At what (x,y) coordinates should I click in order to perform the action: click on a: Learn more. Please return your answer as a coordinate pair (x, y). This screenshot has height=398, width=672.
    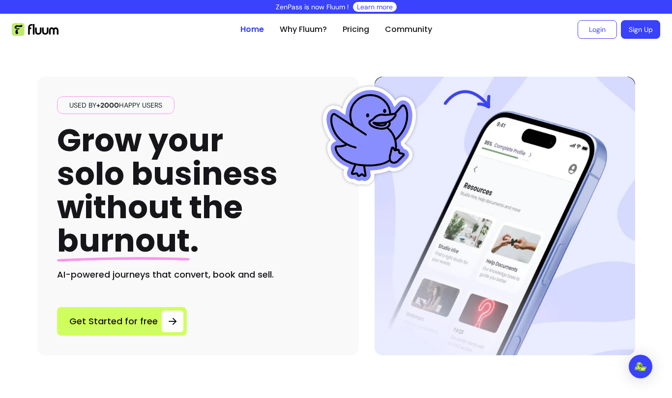
    Looking at the image, I should click on (375, 7).